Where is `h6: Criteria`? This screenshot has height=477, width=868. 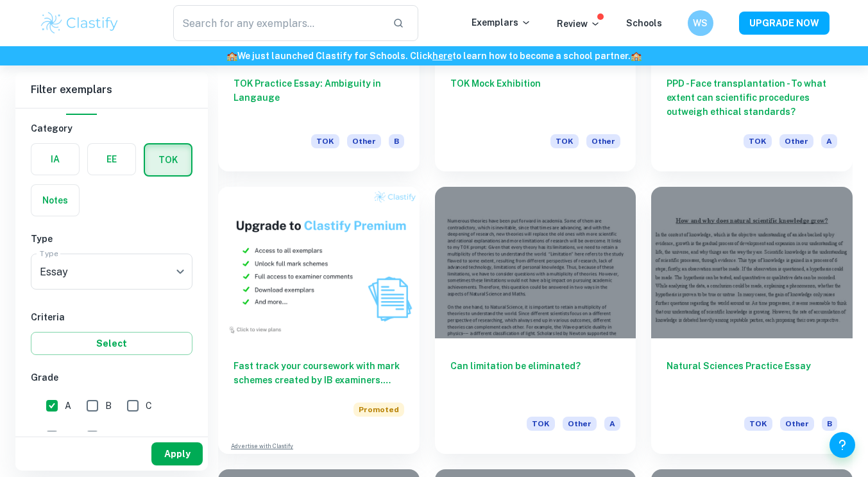
h6: Criteria is located at coordinates (112, 317).